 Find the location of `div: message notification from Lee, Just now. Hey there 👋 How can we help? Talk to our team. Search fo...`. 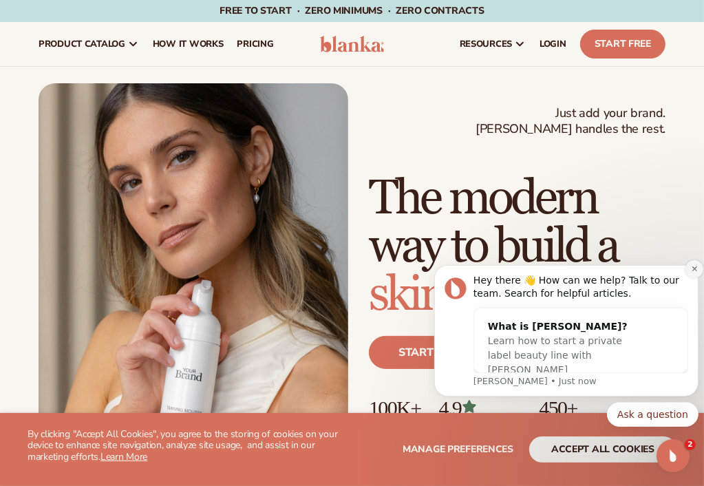

div: message notification from Lee, Just now. Hey there 👋 How can we help? Talk to our team. Search fo... is located at coordinates (138, 78).